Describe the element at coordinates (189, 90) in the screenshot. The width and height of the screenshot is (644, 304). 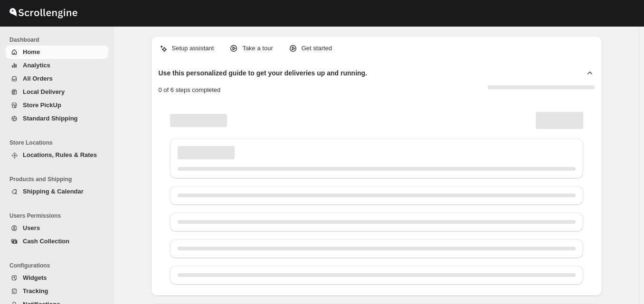
I see `p: 0 of 6 steps completed` at that location.